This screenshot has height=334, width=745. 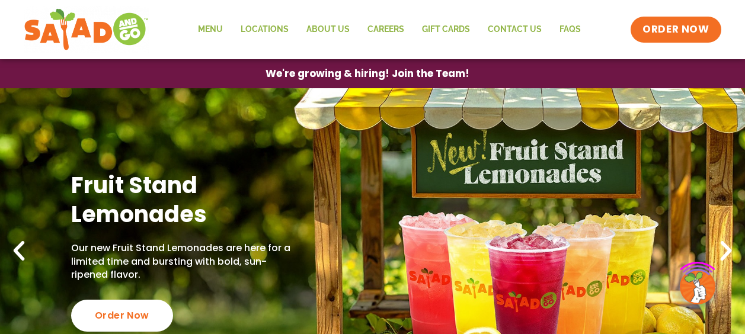 I want to click on div: Order Now, so click(x=122, y=316).